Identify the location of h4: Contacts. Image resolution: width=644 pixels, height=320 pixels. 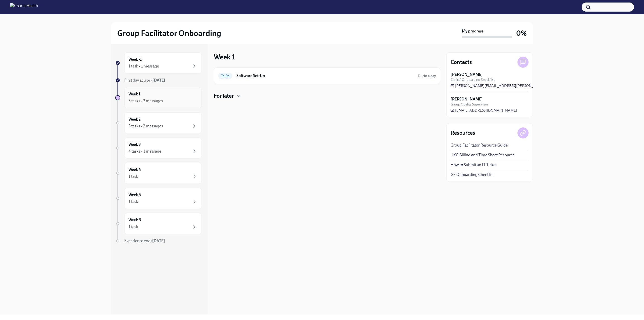
(461, 62).